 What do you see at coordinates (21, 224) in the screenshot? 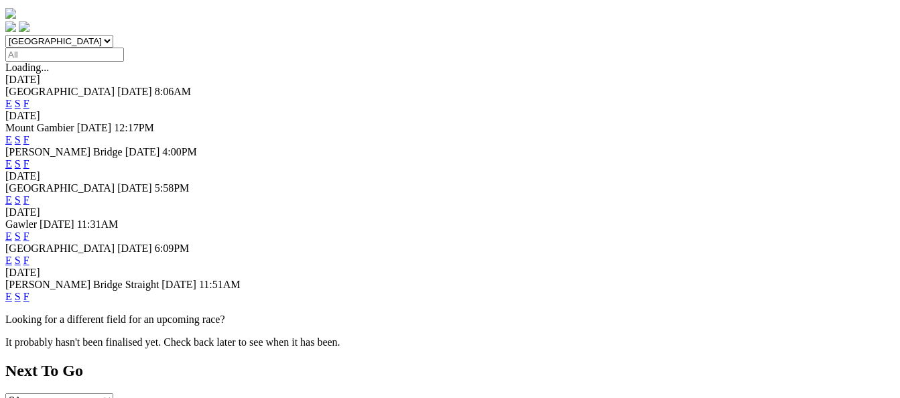
I see `span: Gawler` at bounding box center [21, 224].